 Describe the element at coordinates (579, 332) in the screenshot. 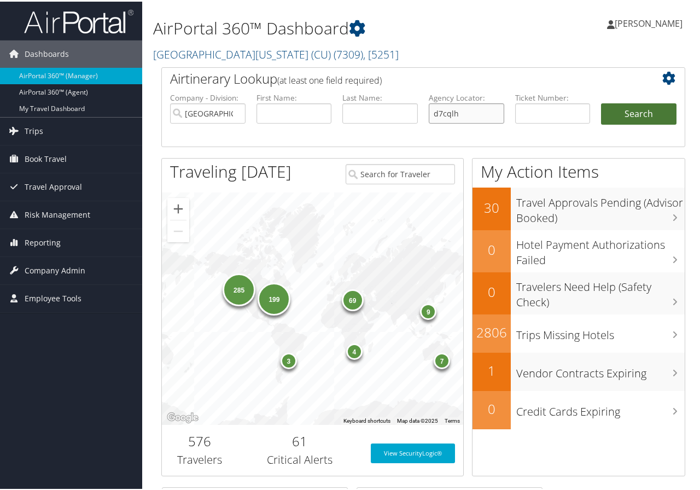

I see `a: 2806Trips Missing Hotels` at that location.